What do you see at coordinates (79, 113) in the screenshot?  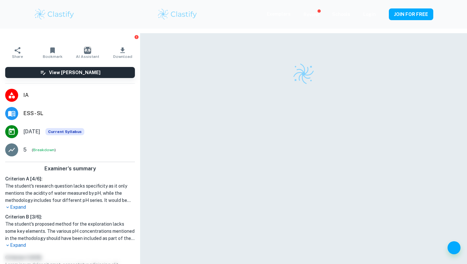 I see `span: ESS - SL` at bounding box center [79, 113].